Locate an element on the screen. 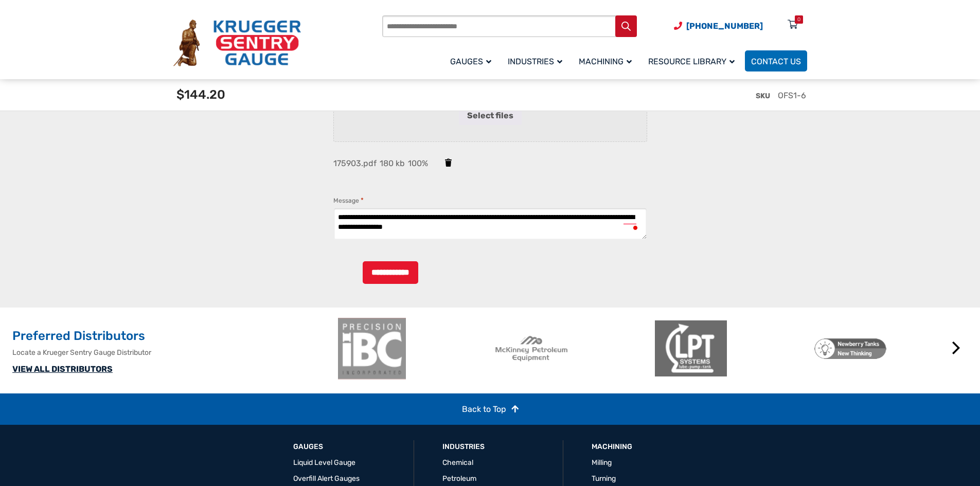 This screenshot has width=980, height=486. a: Milling is located at coordinates (601, 462).